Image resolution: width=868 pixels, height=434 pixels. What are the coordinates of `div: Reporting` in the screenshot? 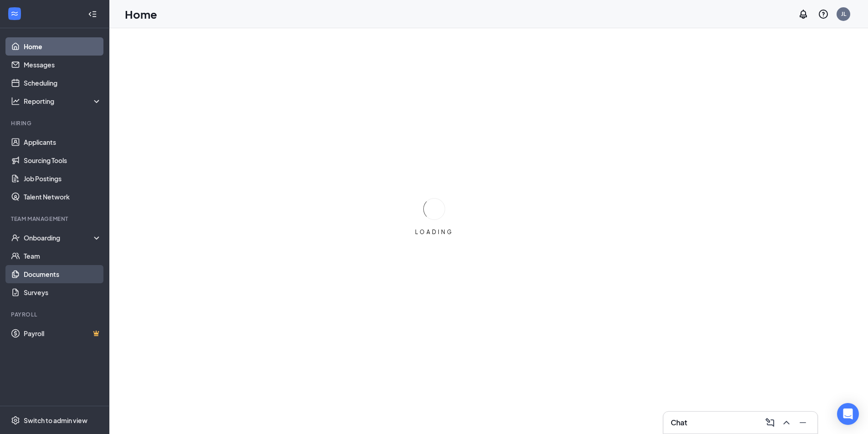 It's located at (63, 101).